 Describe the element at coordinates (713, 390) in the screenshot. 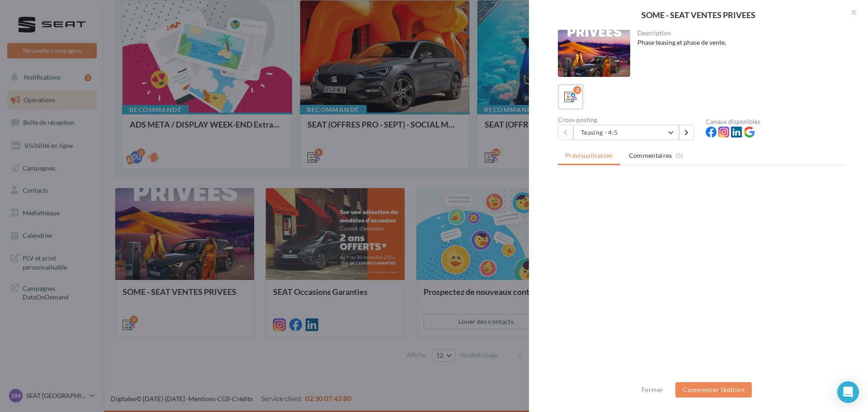

I see `button: Commencer l'édition` at that location.